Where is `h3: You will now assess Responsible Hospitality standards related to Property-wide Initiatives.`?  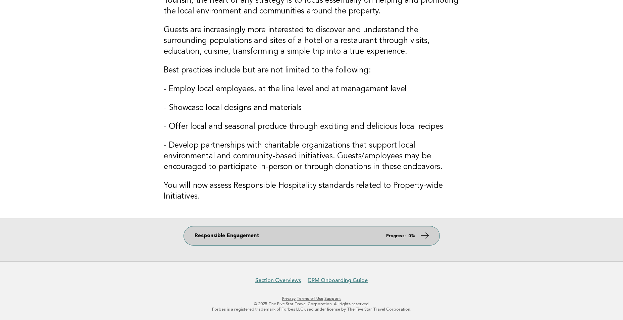
h3: You will now assess Responsible Hospitality standards related to Property-wide Initiatives. is located at coordinates (311, 191).